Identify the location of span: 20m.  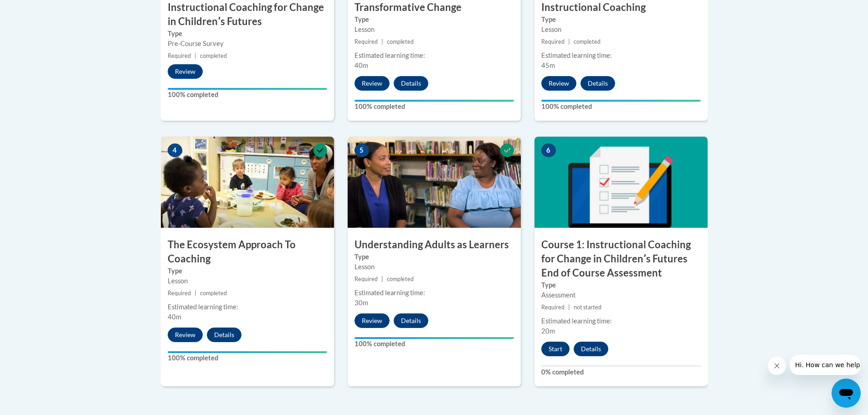
(548, 331).